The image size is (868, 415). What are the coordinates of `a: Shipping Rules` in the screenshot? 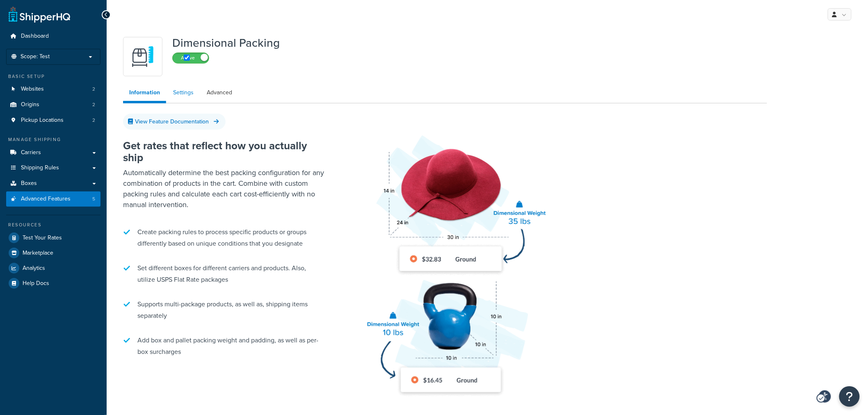 It's located at (54, 168).